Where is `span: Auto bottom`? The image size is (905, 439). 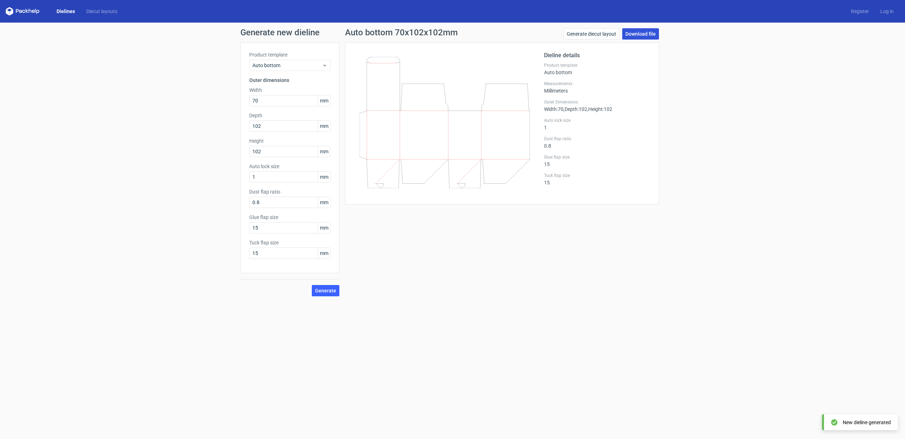 span: Auto bottom is located at coordinates (287, 65).